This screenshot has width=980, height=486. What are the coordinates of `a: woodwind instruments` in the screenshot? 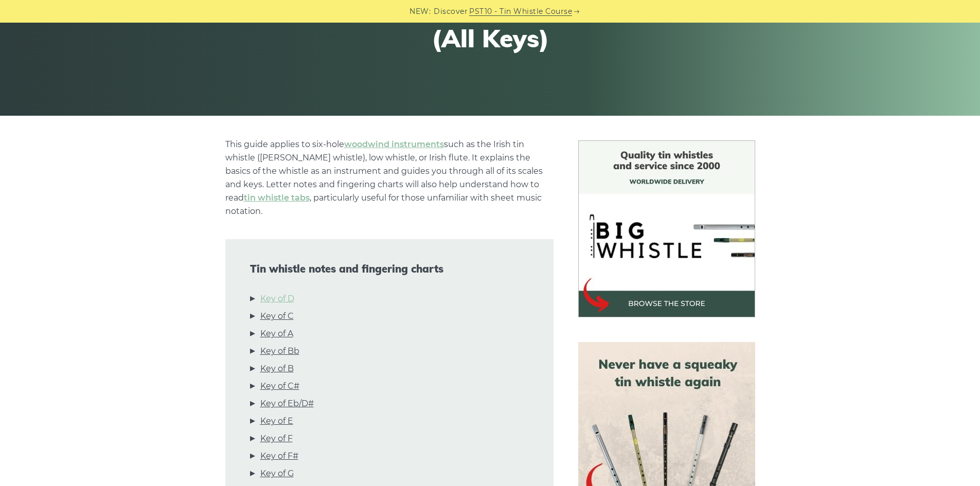 It's located at (394, 144).